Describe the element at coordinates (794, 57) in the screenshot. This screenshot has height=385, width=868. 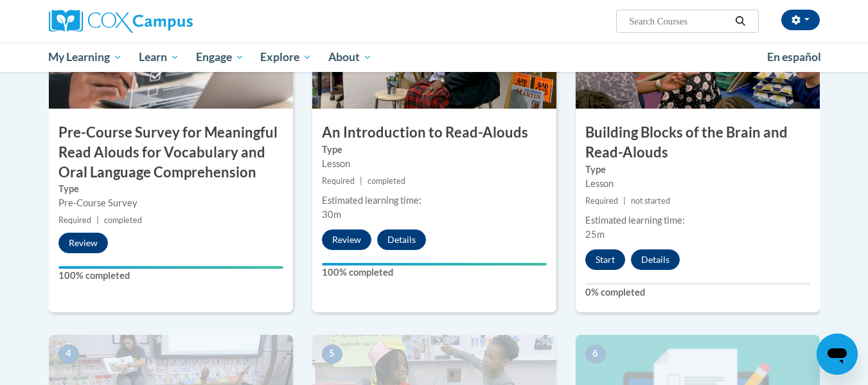
I see `span: En español` at that location.